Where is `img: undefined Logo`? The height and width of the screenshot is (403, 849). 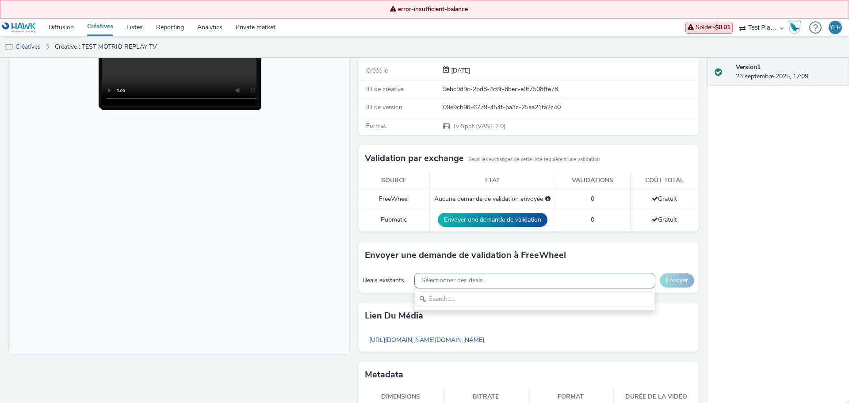 img: undefined Logo is located at coordinates (19, 27).